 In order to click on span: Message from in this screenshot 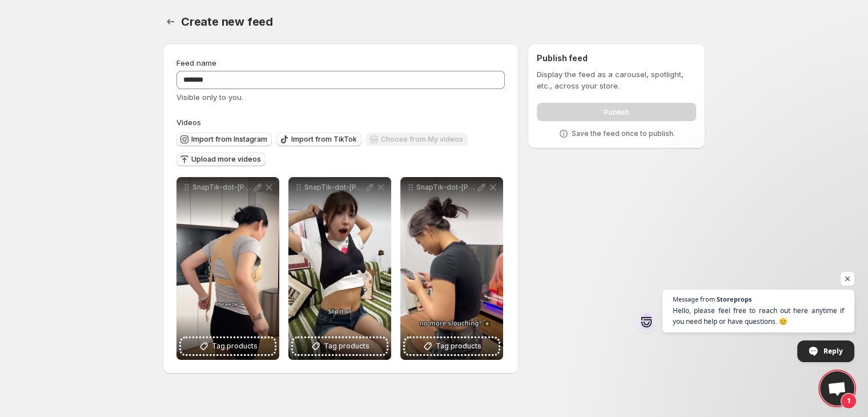, I will do `click(693, 299)`.